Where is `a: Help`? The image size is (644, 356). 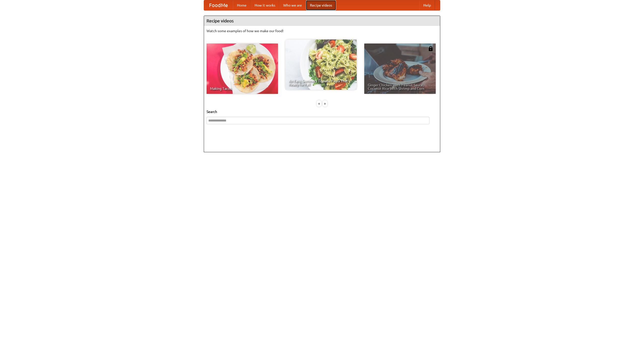
a: Help is located at coordinates (427, 5).